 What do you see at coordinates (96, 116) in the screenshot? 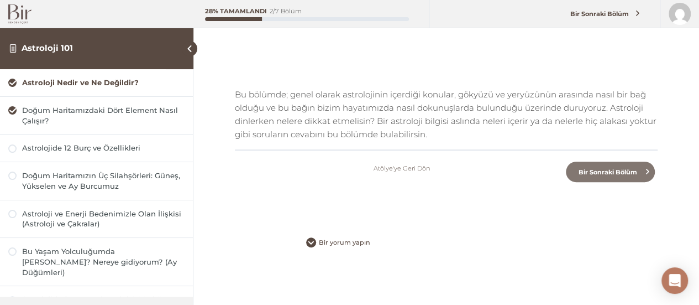
I see `a: Doğum Haritamızdaki Dört Element Nasıl Çalışır?` at bounding box center [96, 116].